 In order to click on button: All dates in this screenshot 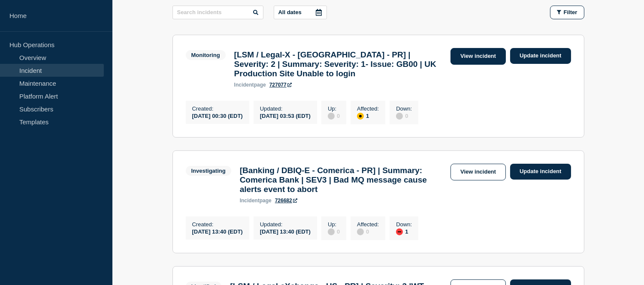, I will do `click(300, 12)`.